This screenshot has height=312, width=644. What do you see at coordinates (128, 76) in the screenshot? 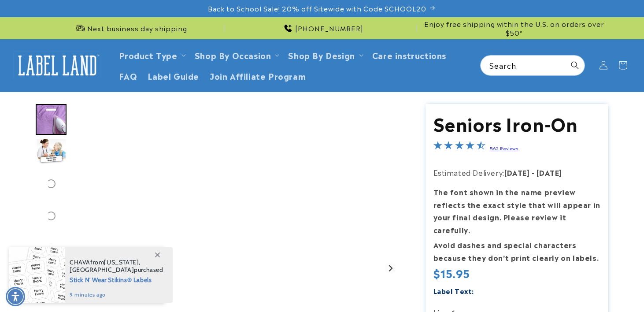
I see `a: FAQ` at bounding box center [128, 76].